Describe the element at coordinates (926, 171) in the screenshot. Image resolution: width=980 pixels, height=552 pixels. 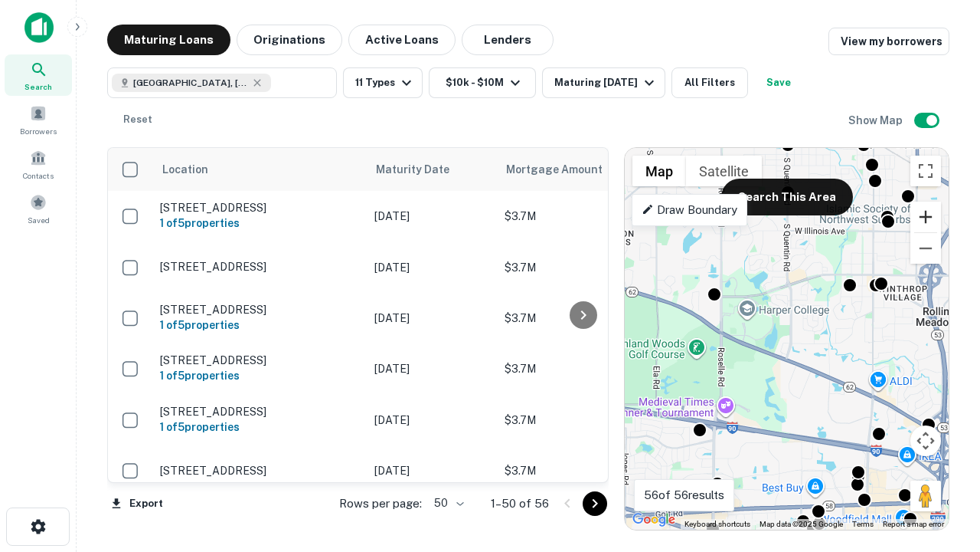
I see `button: Toggle fullscreen view` at that location.